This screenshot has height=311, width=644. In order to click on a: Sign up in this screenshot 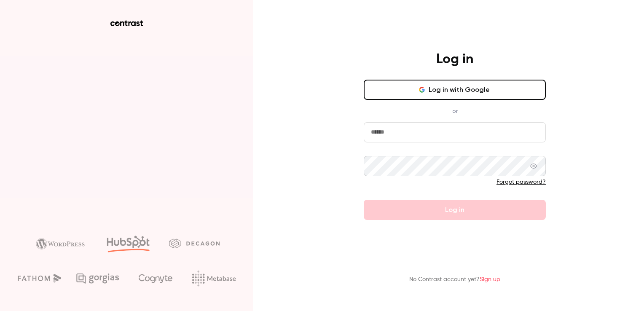, I will do `click(489, 279)`.